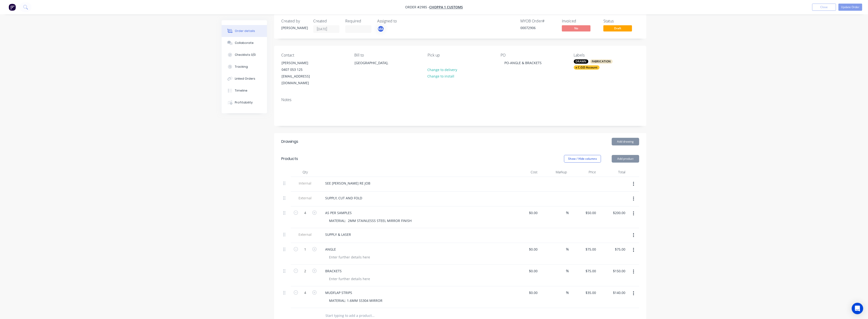 This screenshot has height=319, width=868. I want to click on div: BRACKETS, so click(333, 271).